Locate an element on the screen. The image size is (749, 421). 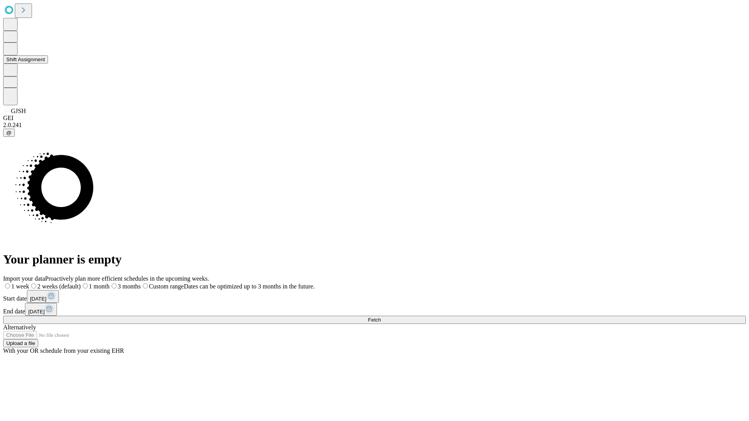
input: 1 week is located at coordinates (7, 286).